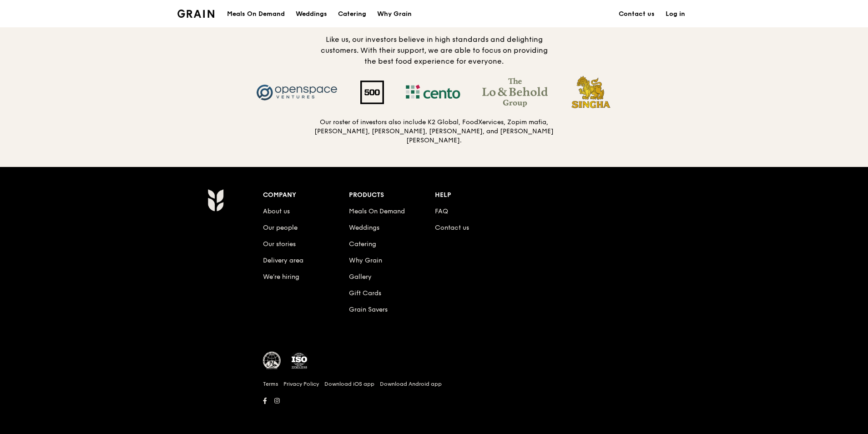 The height and width of the screenshot is (434, 868). I want to click on div: Catering, so click(352, 14).